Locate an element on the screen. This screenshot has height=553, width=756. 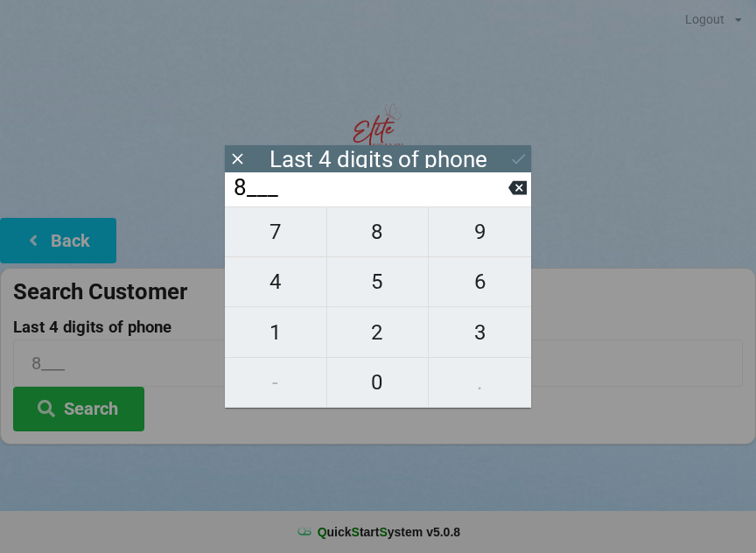
span: 1 is located at coordinates (276, 333).